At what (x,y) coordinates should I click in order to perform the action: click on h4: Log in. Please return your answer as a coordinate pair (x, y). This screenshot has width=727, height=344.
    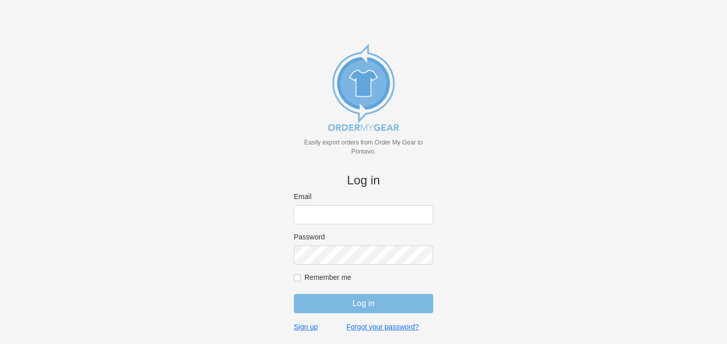
    Looking at the image, I should click on (363, 180).